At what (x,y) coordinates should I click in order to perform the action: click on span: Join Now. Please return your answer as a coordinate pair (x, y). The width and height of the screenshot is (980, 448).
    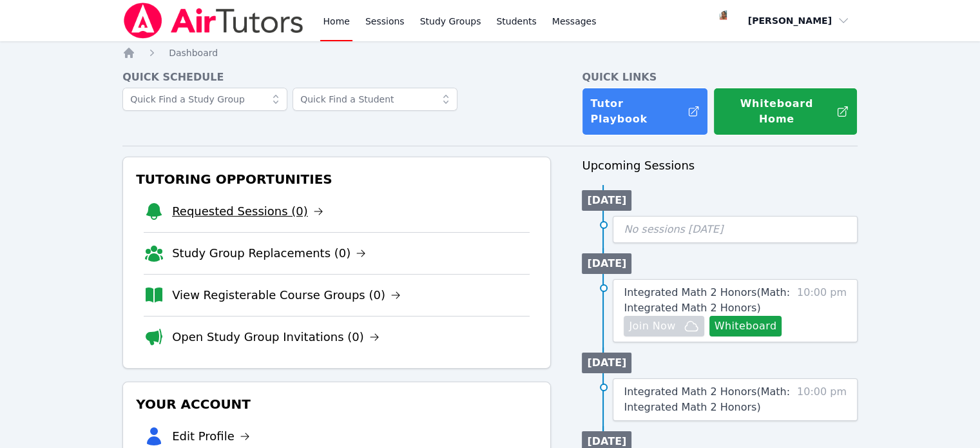
    Looking at the image, I should click on (652, 326).